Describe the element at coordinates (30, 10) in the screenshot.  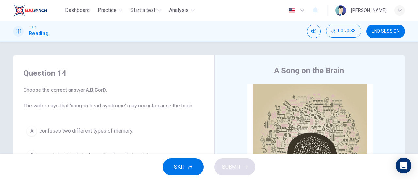
I see `img: EduSynch logo` at that location.